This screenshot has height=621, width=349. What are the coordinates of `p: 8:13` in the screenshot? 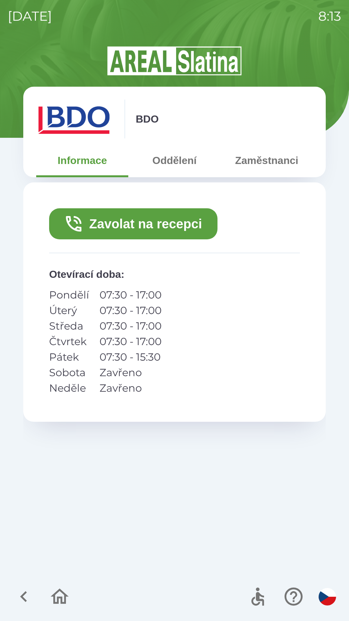 It's located at (330, 16).